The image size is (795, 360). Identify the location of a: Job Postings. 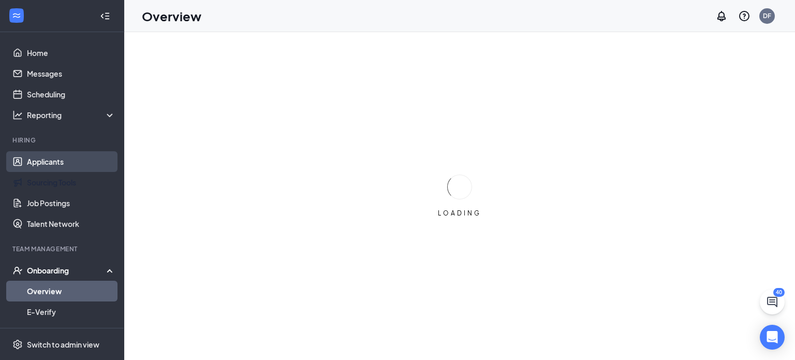
(71, 203).